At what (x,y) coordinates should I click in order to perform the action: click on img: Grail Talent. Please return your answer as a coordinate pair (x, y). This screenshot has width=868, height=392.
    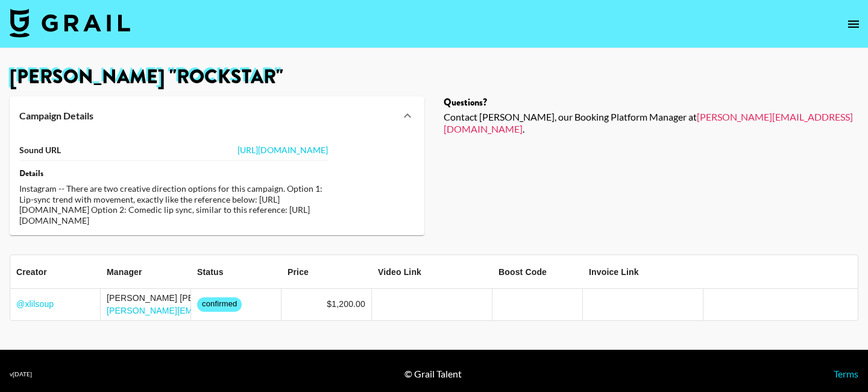
    Looking at the image, I should click on (70, 23).